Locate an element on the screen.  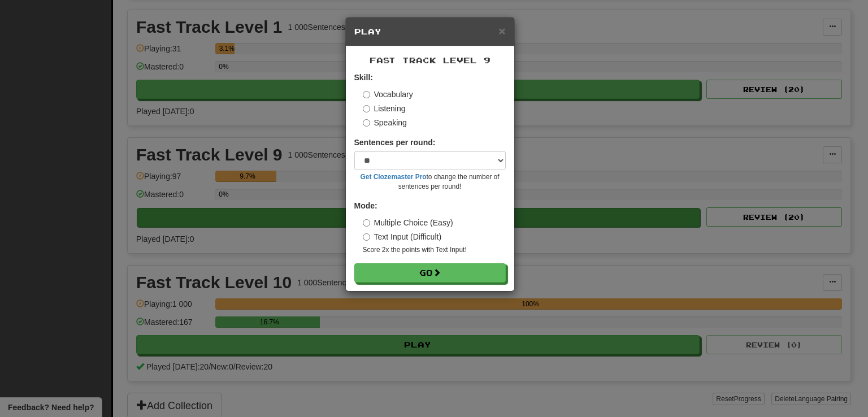
h5: Play is located at coordinates (430, 31).